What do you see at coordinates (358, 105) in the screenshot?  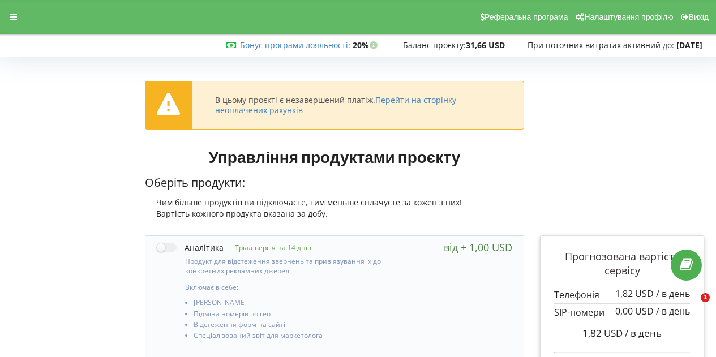 I see `div: В цьому проєкті є незавершений платіж.` at bounding box center [358, 105].